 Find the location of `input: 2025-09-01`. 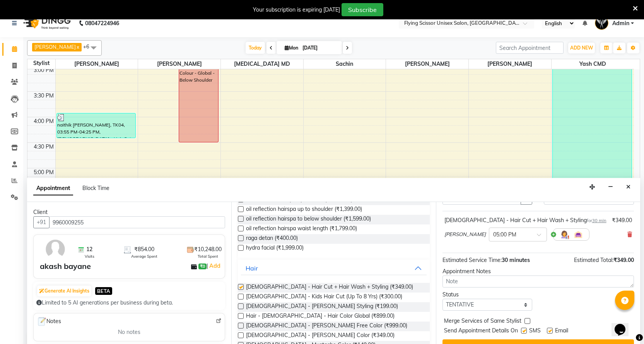

input: 2025-09-01 is located at coordinates (319, 48).